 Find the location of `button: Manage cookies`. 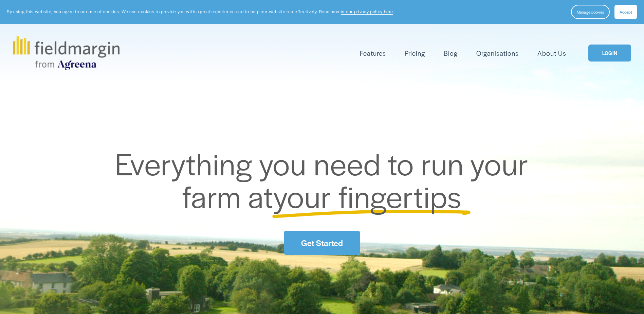

button: Manage cookies is located at coordinates (591, 12).